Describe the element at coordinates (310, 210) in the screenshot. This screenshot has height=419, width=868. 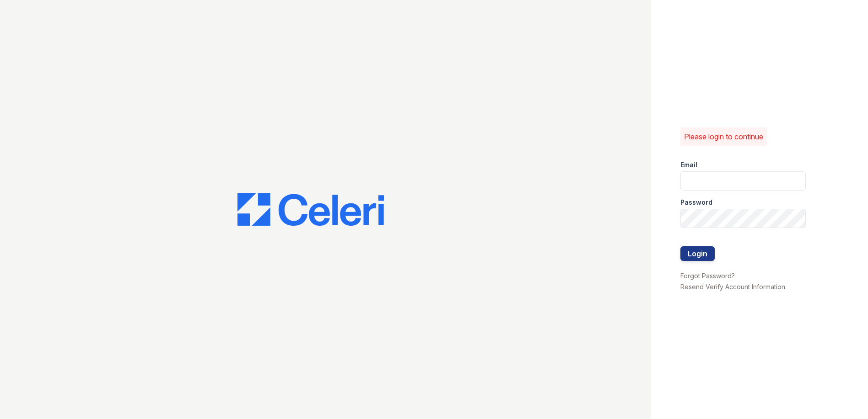
I see `img: CE_Logo_Blue-a8612792a0a2168367f1c8372b55b34899dd931a85d93a1a3d3e32e68fde9ad4.png` at that location.